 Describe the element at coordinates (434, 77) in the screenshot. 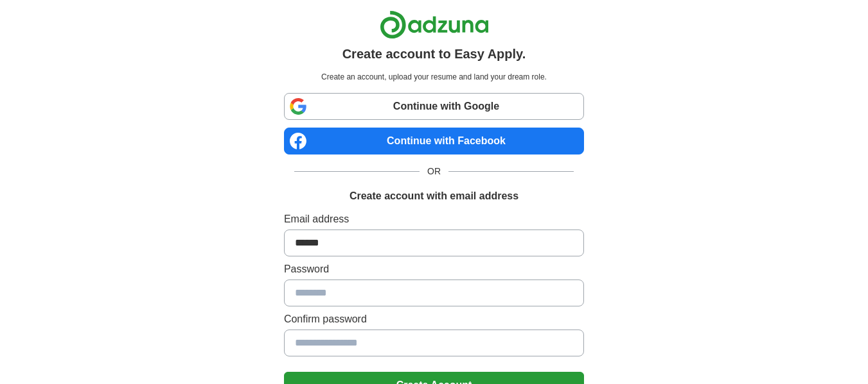

I see `p: Create an account, upload your resume and land your dream role.` at that location.